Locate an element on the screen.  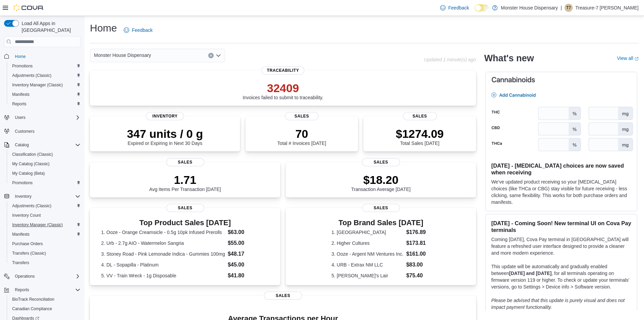
dd: $45.00 is located at coordinates (248, 265).